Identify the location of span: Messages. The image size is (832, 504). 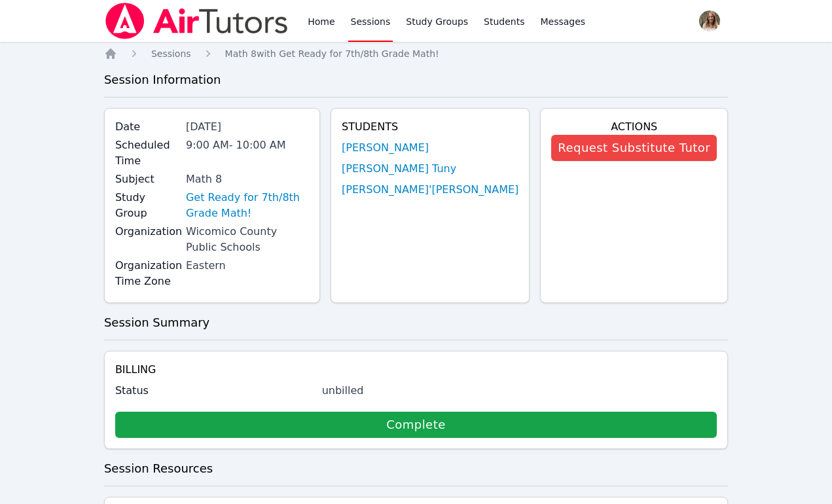
(563, 21).